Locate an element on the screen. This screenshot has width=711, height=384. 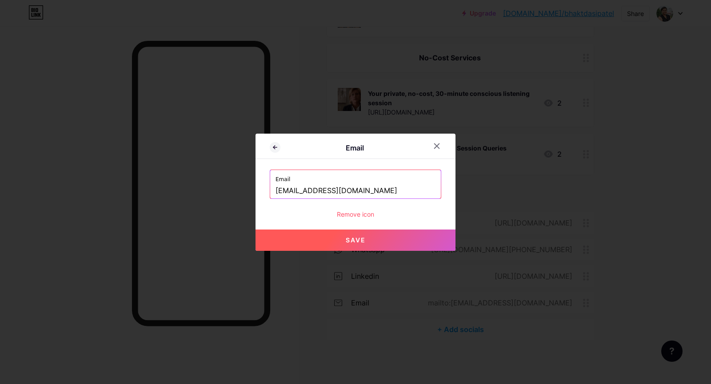
label: Email is located at coordinates (355, 177).